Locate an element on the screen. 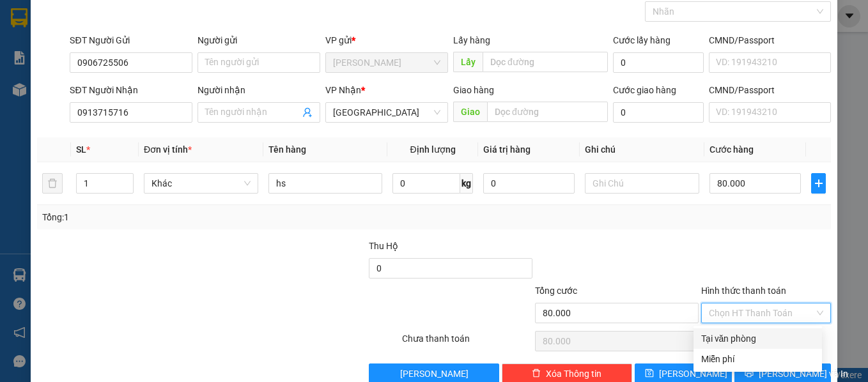  input: VD: Bàn, Ghế is located at coordinates (326, 184).